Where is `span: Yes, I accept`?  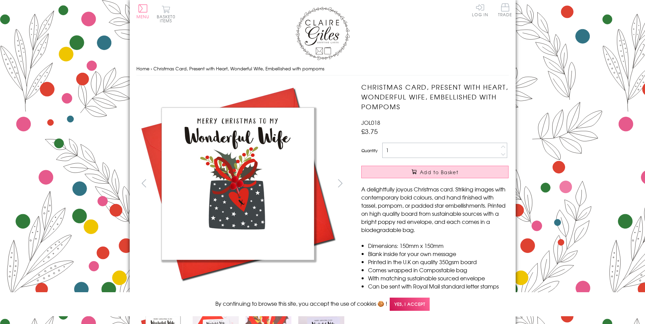
span: Yes, I accept is located at coordinates (409, 304).